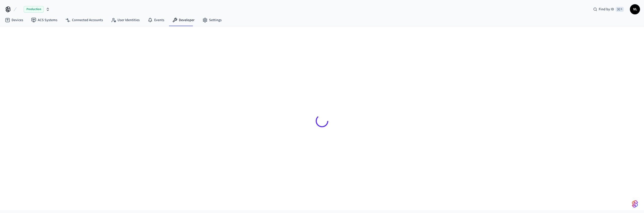 This screenshot has width=644, height=213. What do you see at coordinates (125, 20) in the screenshot?
I see `a: User Identities` at bounding box center [125, 20].